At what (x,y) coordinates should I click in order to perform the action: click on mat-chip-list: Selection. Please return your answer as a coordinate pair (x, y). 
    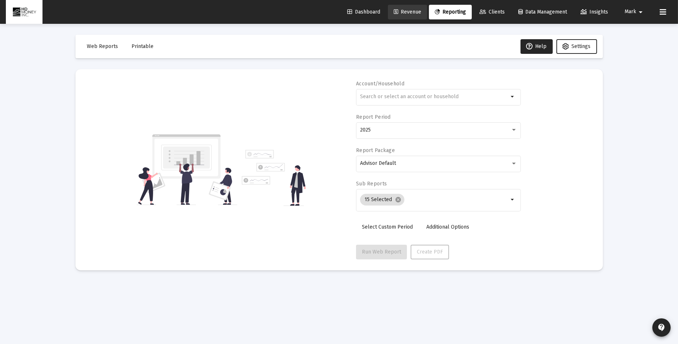
    Looking at the image, I should click on (434, 200).